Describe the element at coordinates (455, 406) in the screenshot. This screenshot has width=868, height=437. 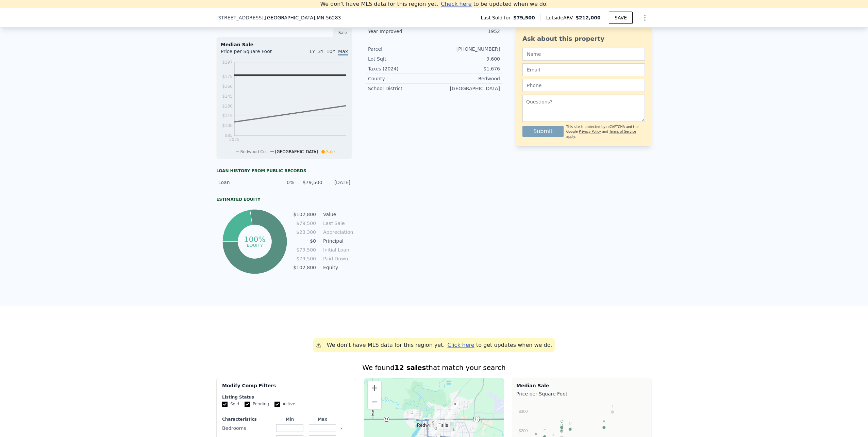
I see `div: 921 E Elm St` at that location.